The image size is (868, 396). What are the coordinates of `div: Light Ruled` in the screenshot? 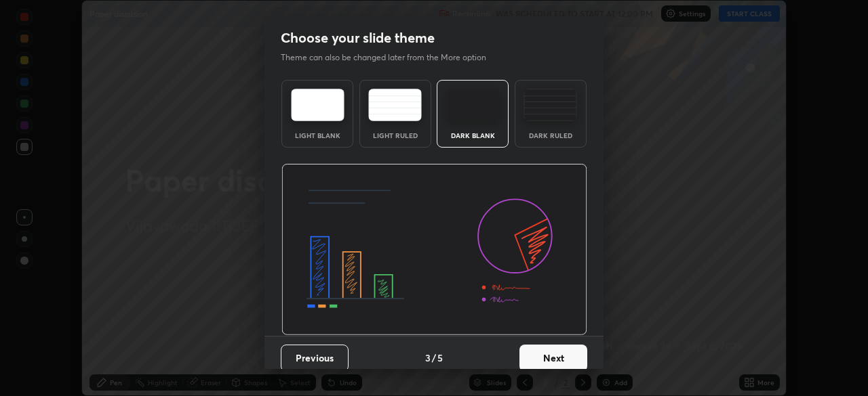 It's located at (395, 136).